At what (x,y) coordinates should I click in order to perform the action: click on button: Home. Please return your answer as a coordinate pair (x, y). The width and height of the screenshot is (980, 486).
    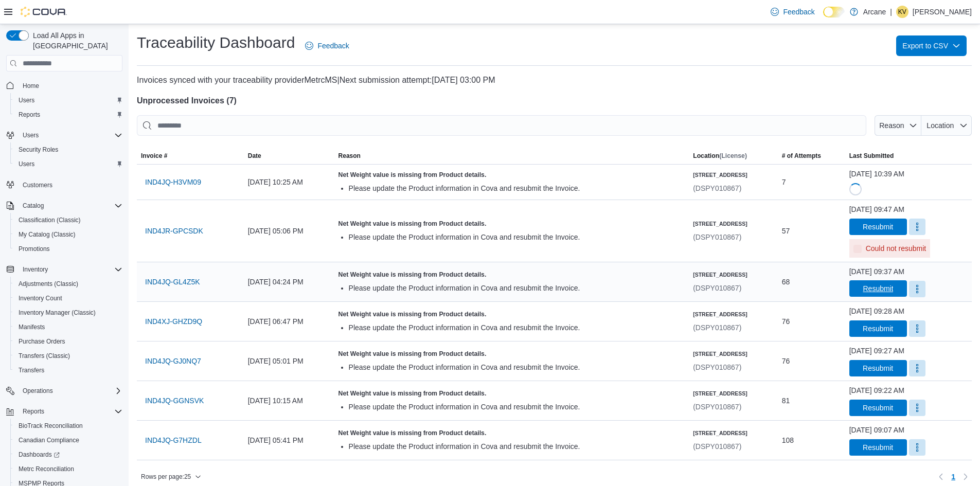
    Looking at the image, I should click on (64, 85).